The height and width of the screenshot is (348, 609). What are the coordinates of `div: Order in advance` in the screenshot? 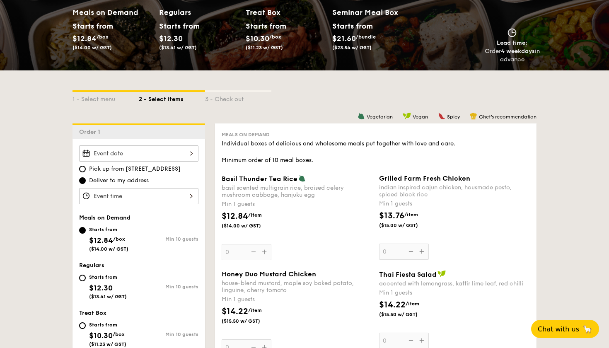 It's located at (512, 55).